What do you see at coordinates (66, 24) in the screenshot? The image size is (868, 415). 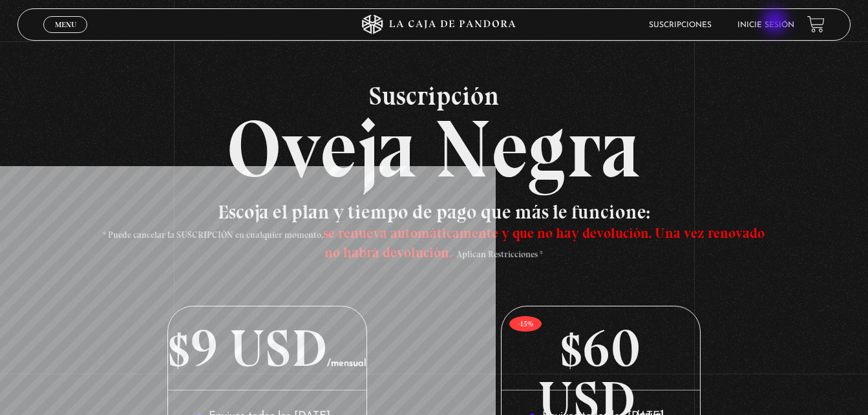 I see `span: Menu` at bounding box center [66, 24].